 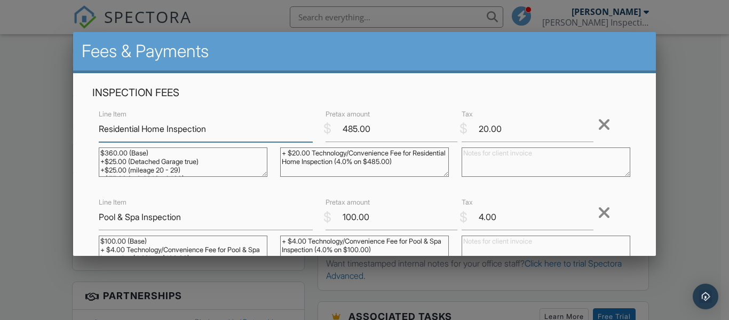 What do you see at coordinates (705, 296) in the screenshot?
I see `div: Open Intercom Messenger` at bounding box center [705, 296].